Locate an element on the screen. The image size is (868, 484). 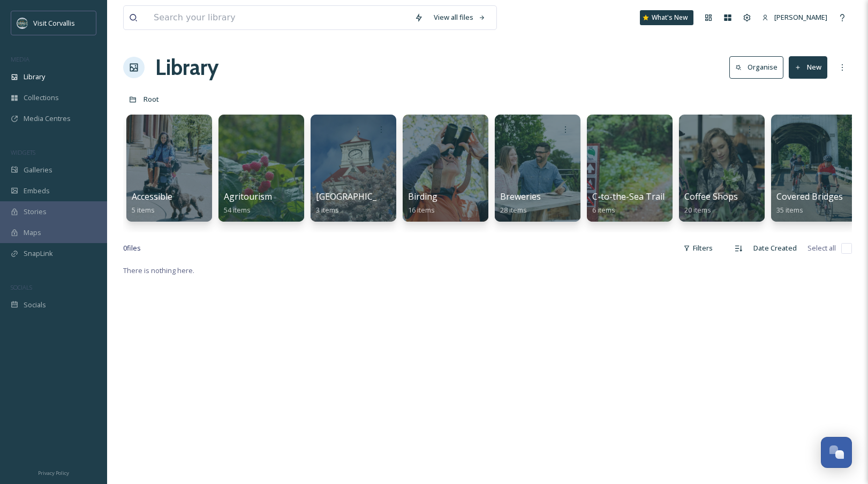
span: 16 items is located at coordinates (421, 210).